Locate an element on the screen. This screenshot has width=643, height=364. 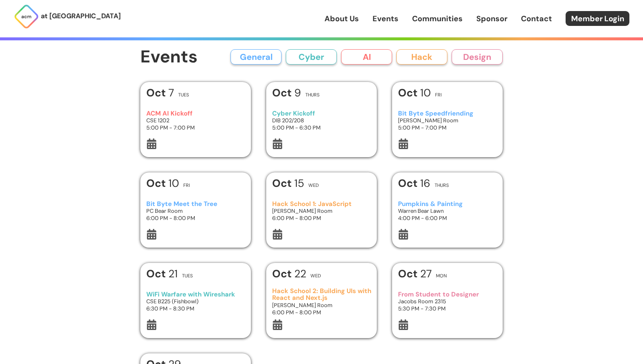
h3: ACM AI Kickoff is located at coordinates (196, 113).